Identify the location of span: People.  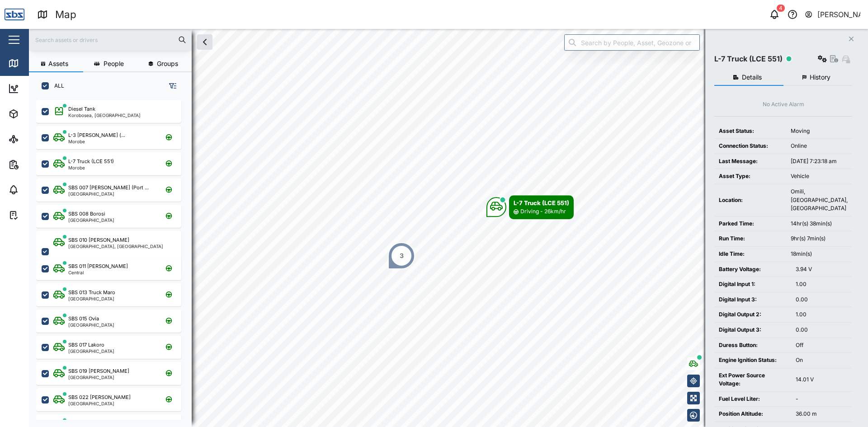
(114, 64).